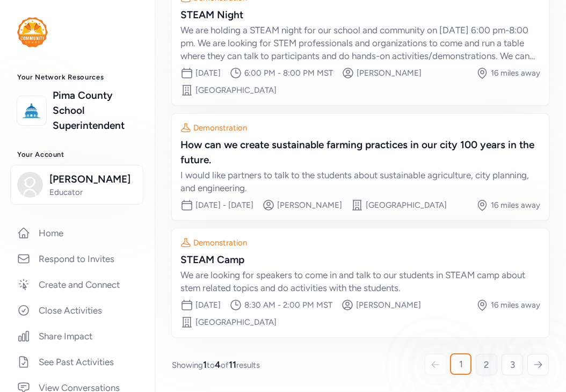 The image size is (566, 392). What do you see at coordinates (77, 285) in the screenshot?
I see `a: Create and Connect` at bounding box center [77, 285].